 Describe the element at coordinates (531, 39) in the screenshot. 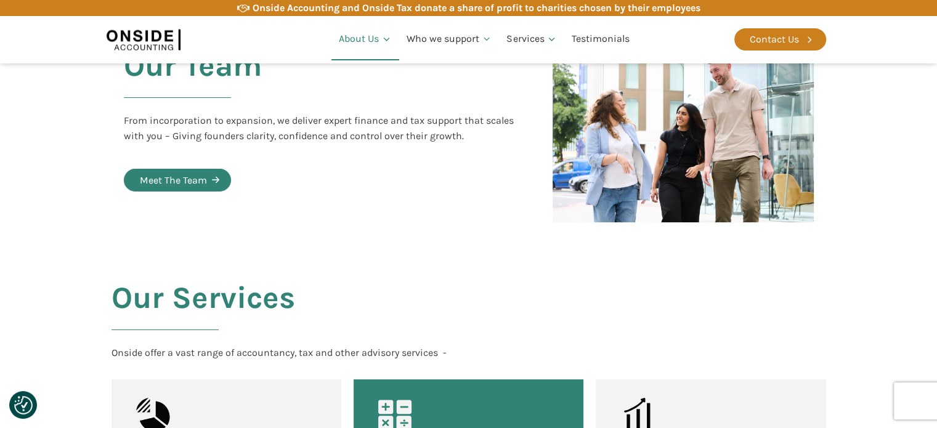

I see `a: Services` at that location.